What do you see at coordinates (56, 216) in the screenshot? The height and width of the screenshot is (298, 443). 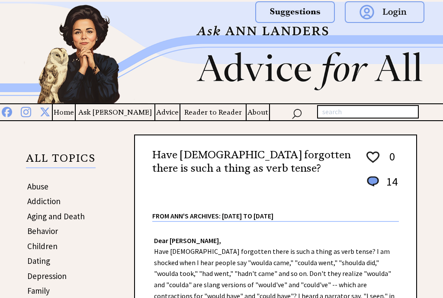 I see `a: Aging and Death` at bounding box center [56, 216].